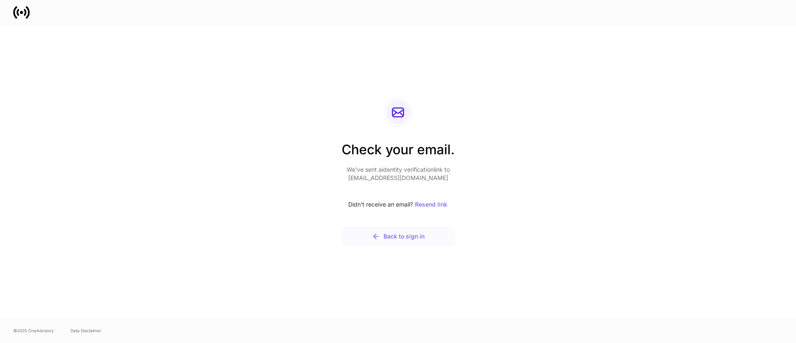  What do you see at coordinates (398, 236) in the screenshot?
I see `div: Back to sign in` at bounding box center [398, 236].